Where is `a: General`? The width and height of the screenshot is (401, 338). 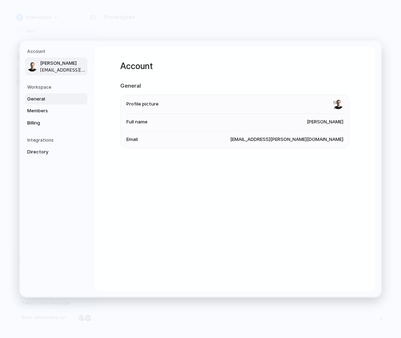
a: General is located at coordinates (56, 99).